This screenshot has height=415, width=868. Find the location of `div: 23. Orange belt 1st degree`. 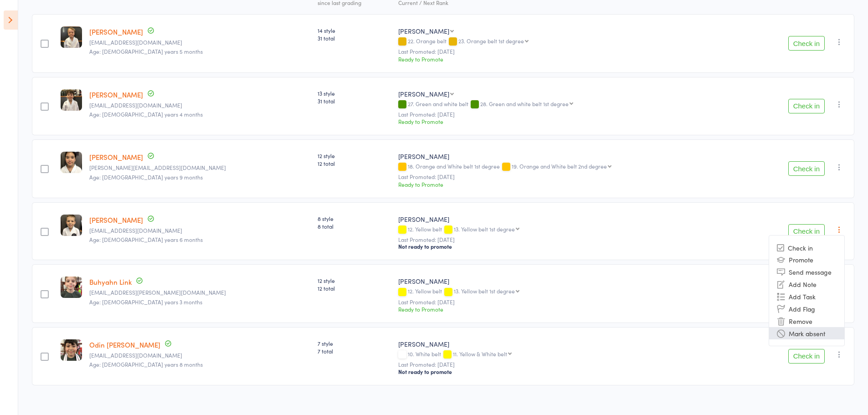

div: 23. Orange belt 1st degree is located at coordinates (491, 40).